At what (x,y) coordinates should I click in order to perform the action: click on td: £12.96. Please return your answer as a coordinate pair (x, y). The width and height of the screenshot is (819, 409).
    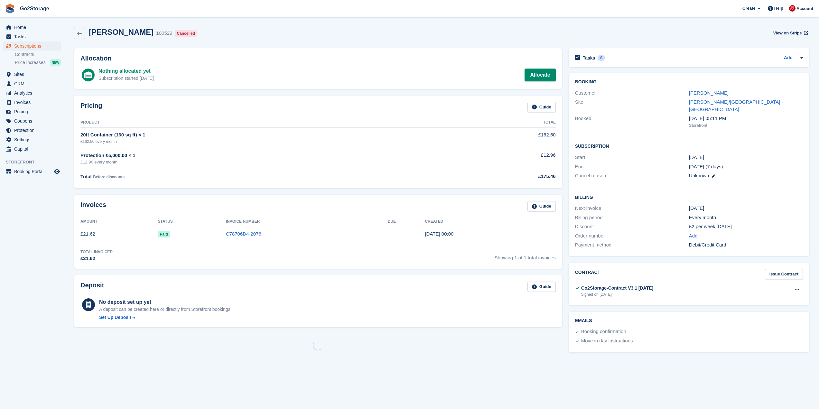
    Looking at the image, I should click on (505, 158).